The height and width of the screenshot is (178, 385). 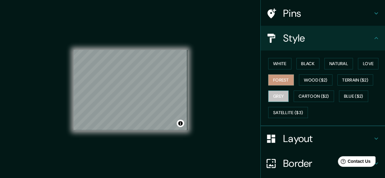 I want to click on button: Satellite ($3), so click(x=288, y=113).